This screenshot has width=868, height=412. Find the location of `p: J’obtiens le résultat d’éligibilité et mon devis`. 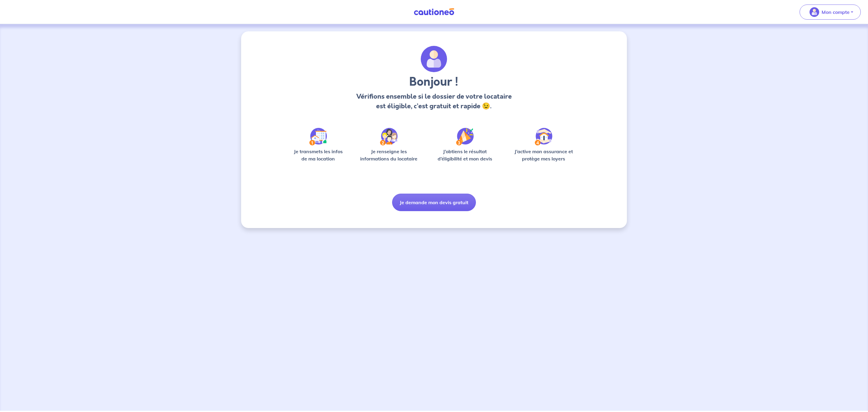

p: J’obtiens le résultat d’éligibilité et mon devis is located at coordinates (465, 155).